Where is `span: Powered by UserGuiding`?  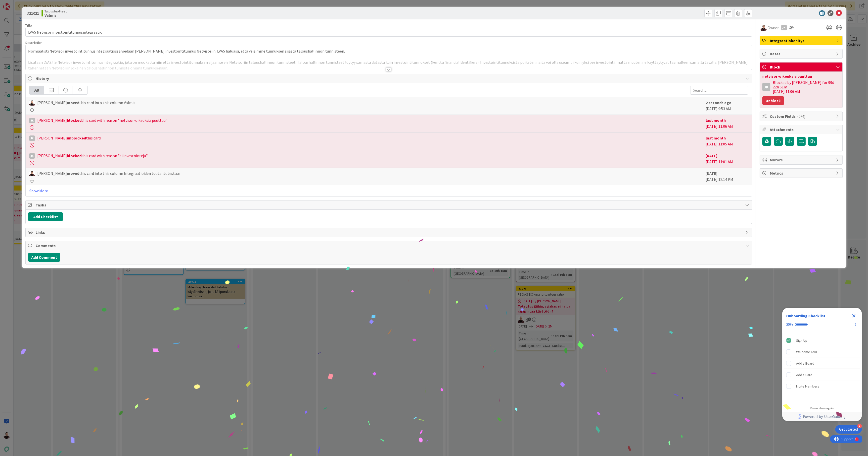 span: Powered by UserGuiding is located at coordinates (824, 416).